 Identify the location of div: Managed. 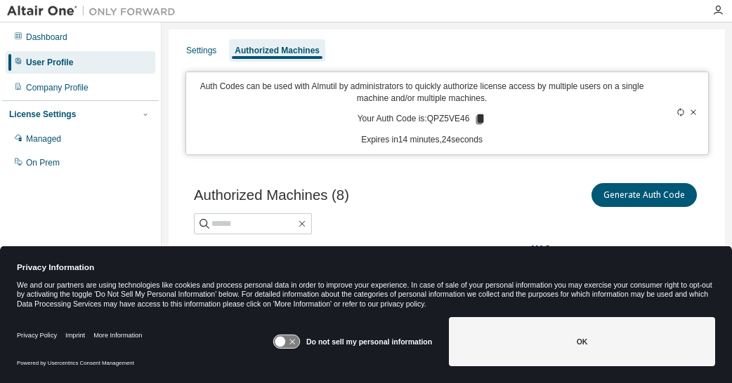
(44, 139).